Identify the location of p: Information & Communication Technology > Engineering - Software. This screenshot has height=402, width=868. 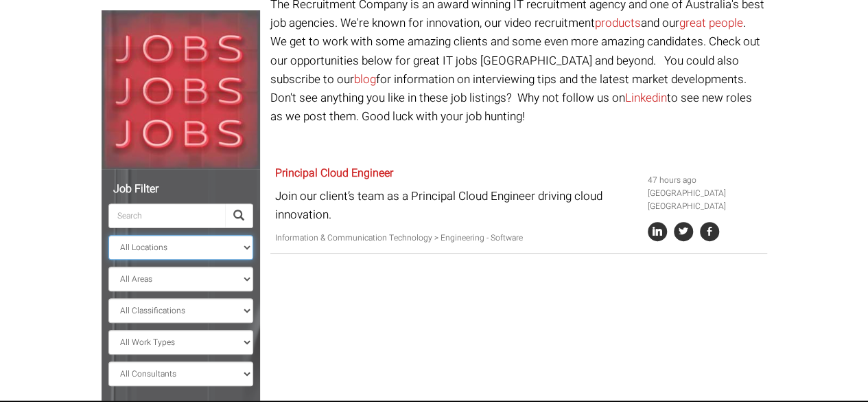
(457, 237).